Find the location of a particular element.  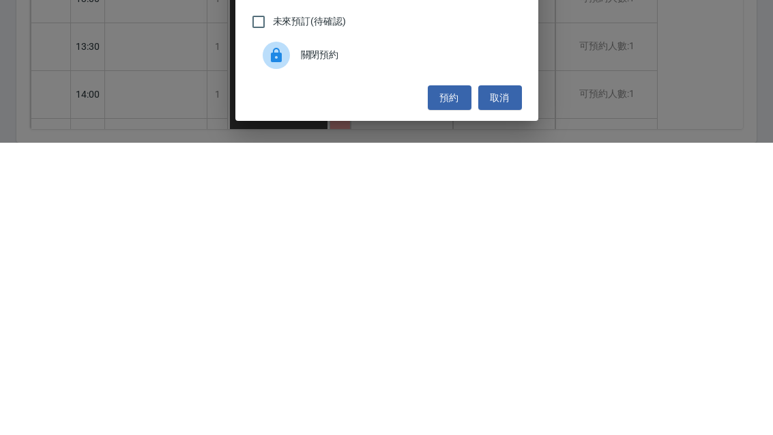

button: 取消 is located at coordinates (500, 390).